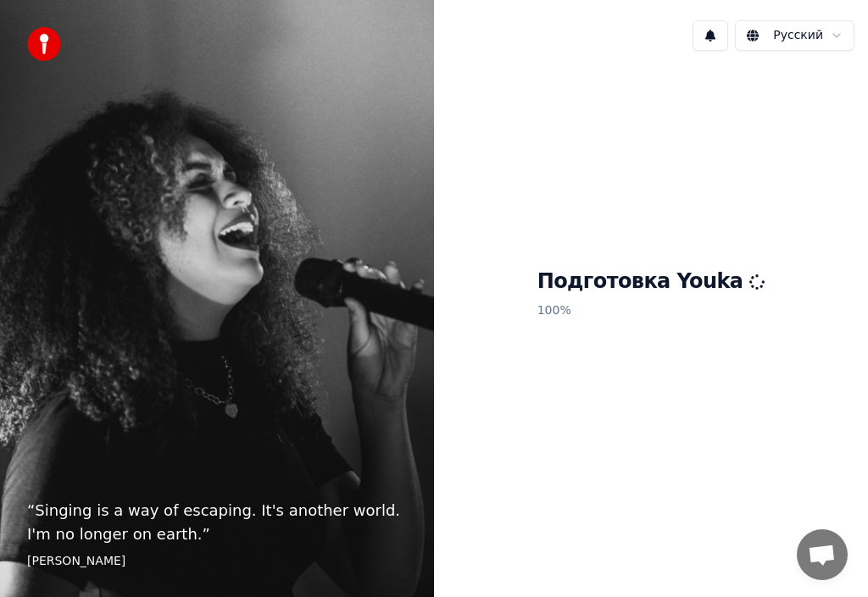 The height and width of the screenshot is (597, 868). What do you see at coordinates (651, 282) in the screenshot?
I see `h1: Подготовка Youka` at bounding box center [651, 282].